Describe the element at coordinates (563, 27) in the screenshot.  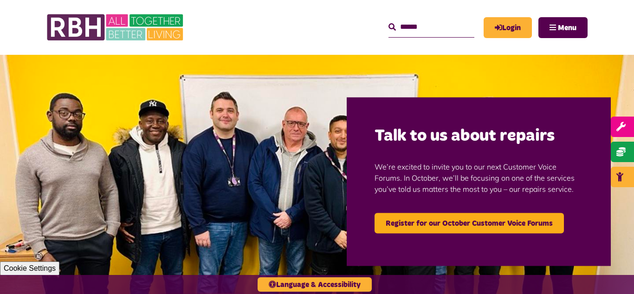
I see `button: Navigation` at that location.